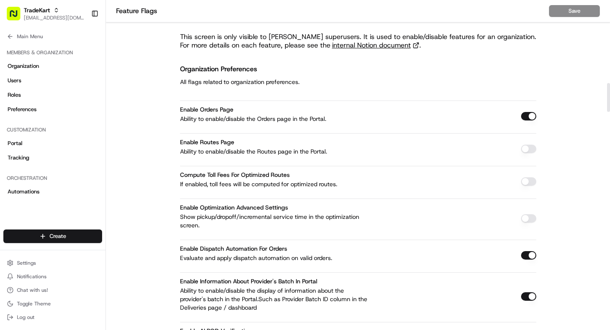  Describe the element at coordinates (25, 317) in the screenshot. I see `span: Log out` at that location.